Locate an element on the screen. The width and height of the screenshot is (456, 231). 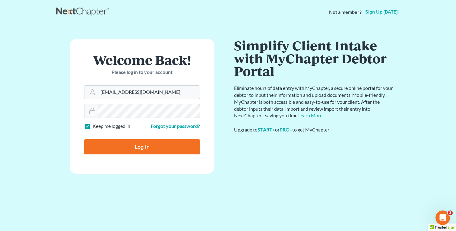
strong: Not a member? is located at coordinates (346, 12).